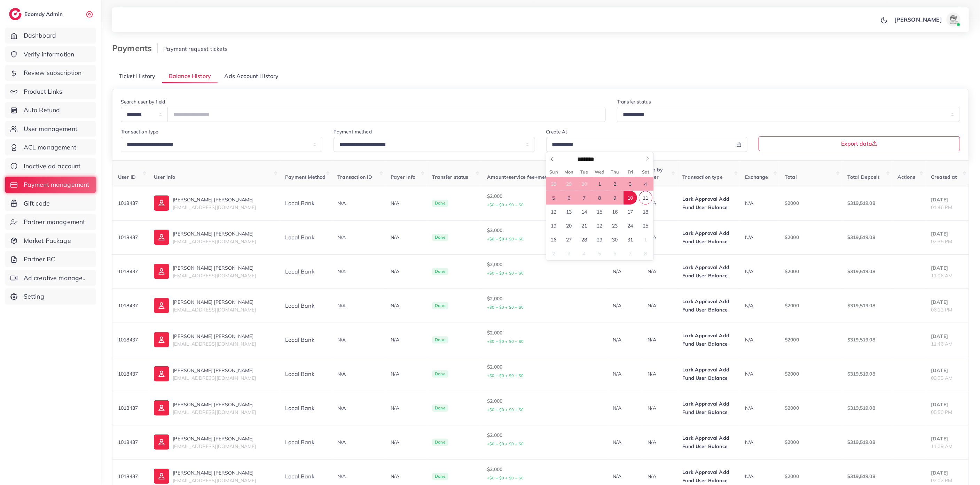 The image size is (980, 485). I want to click on a: Review subscription, so click(50, 73).